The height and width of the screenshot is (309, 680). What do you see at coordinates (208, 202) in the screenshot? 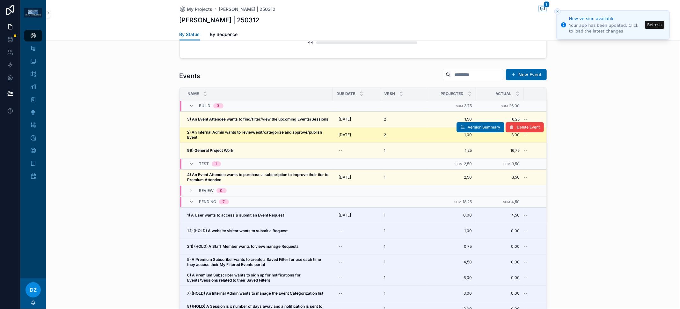
I see `span: Pending` at bounding box center [208, 202].